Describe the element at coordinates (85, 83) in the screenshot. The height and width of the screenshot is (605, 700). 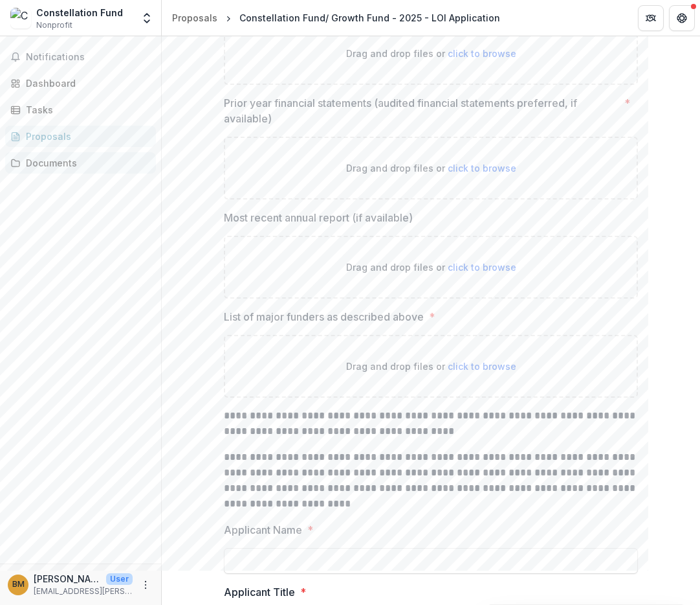
I see `div: Dashboard` at that location.